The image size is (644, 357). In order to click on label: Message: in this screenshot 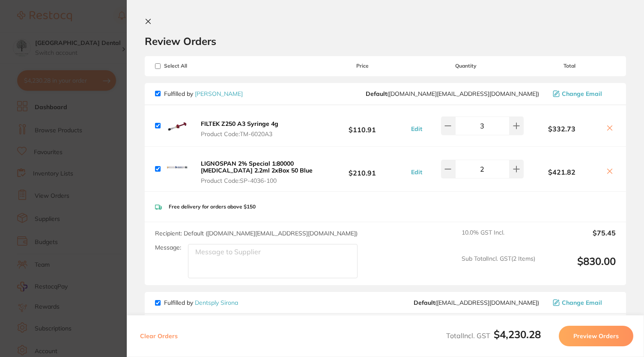, I will do `click(168, 248)`.